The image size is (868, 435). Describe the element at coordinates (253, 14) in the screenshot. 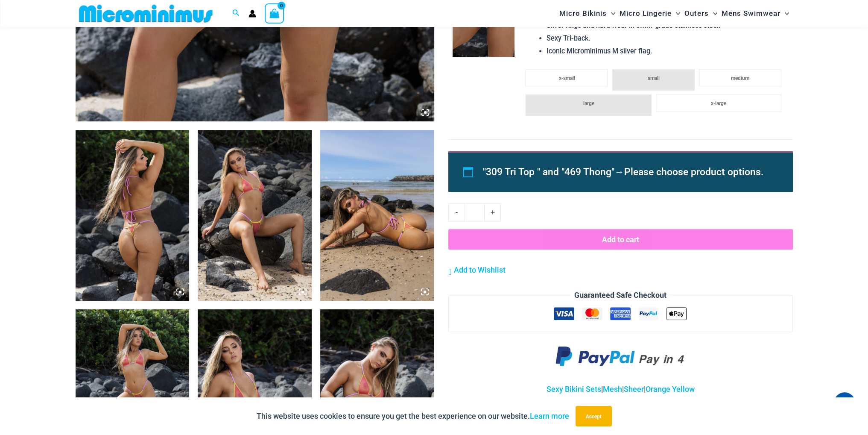

I see `a: Account icon link` at that location.